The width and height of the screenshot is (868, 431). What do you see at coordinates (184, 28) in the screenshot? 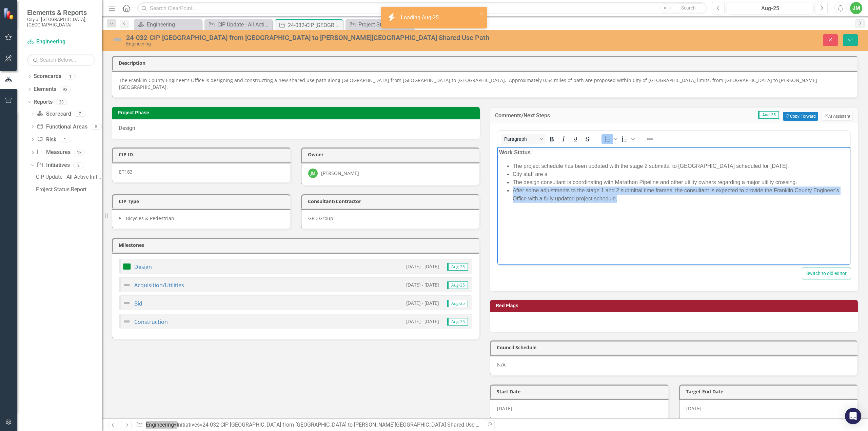
I see `li: City staff are s` at bounding box center [184, 28].